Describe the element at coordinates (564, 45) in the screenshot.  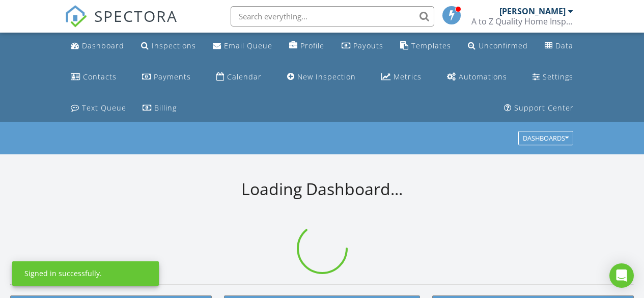
I see `div: Data` at that location.